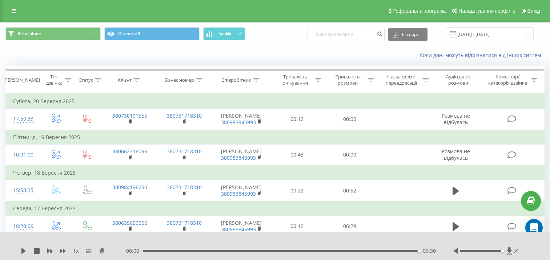 The width and height of the screenshot is (550, 260). I want to click on div: Клієнт, so click(125, 80).